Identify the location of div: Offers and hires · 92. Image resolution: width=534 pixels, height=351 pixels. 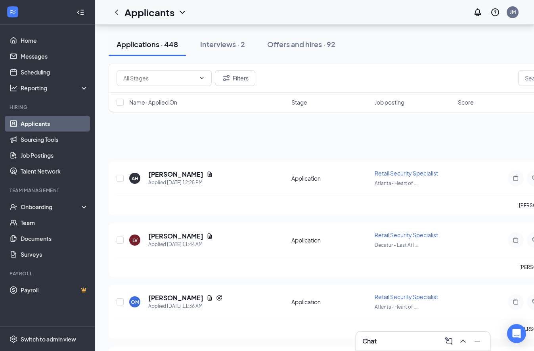
(301, 44).